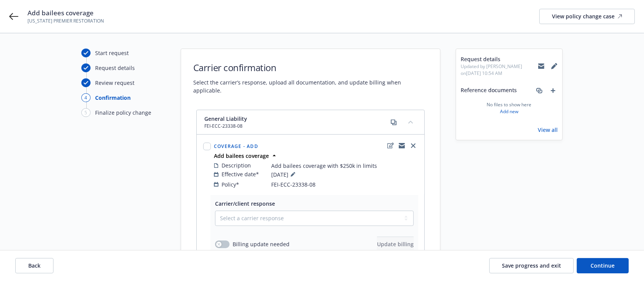  Describe the element at coordinates (226, 118) in the screenshot. I see `span: General Liability` at that location.